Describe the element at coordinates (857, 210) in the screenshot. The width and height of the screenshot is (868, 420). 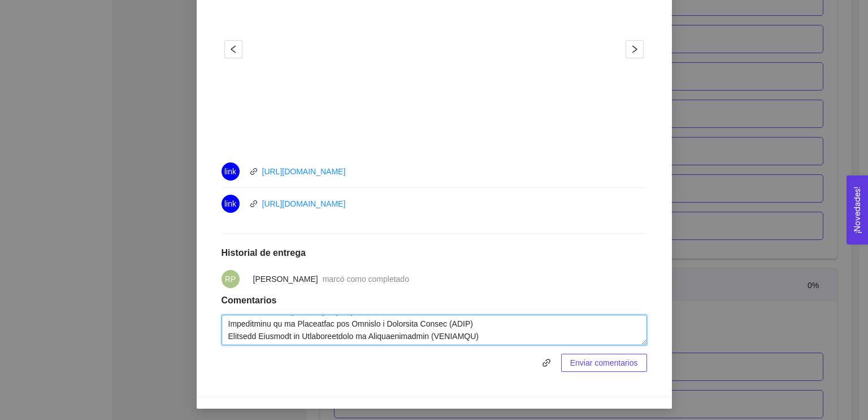
I see `button: Open Feedback Widget` at that location.